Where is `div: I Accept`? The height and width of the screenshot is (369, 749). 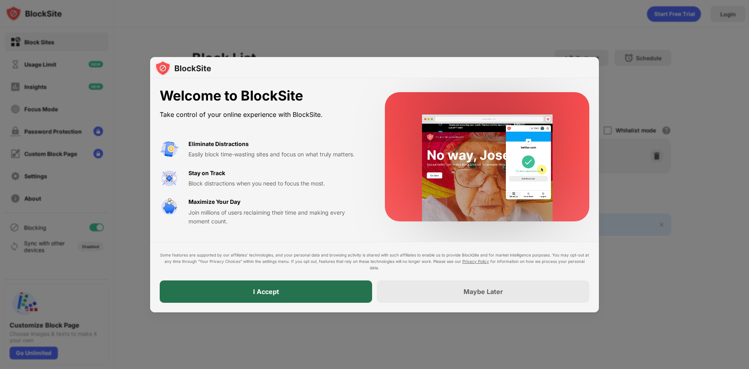
div: I Accept is located at coordinates (266, 292).